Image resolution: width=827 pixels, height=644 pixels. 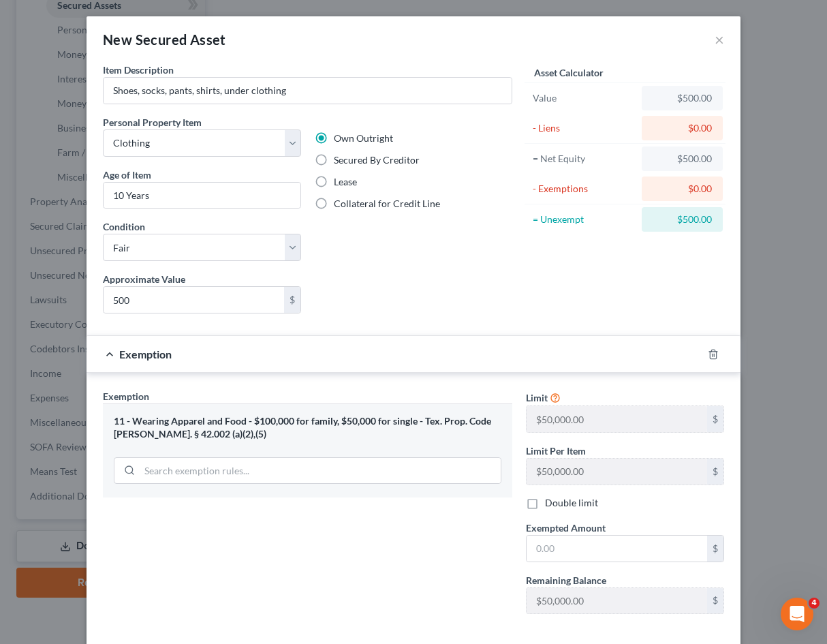 What do you see at coordinates (583, 159) in the screenshot?
I see `div: = Net Equity` at bounding box center [583, 159].